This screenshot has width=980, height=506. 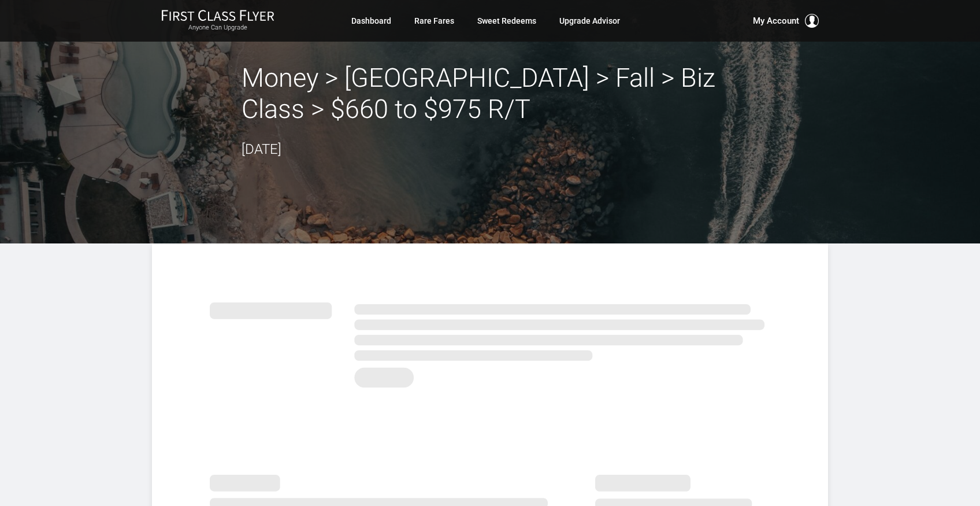 I want to click on a: First Class FlyerAnyone Can Upgrade, so click(x=218, y=20).